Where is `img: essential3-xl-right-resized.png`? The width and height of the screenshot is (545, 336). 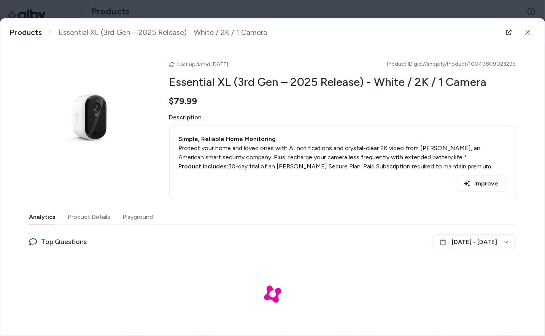 img: essential3-xl-right-resized.png is located at coordinates (90, 116).